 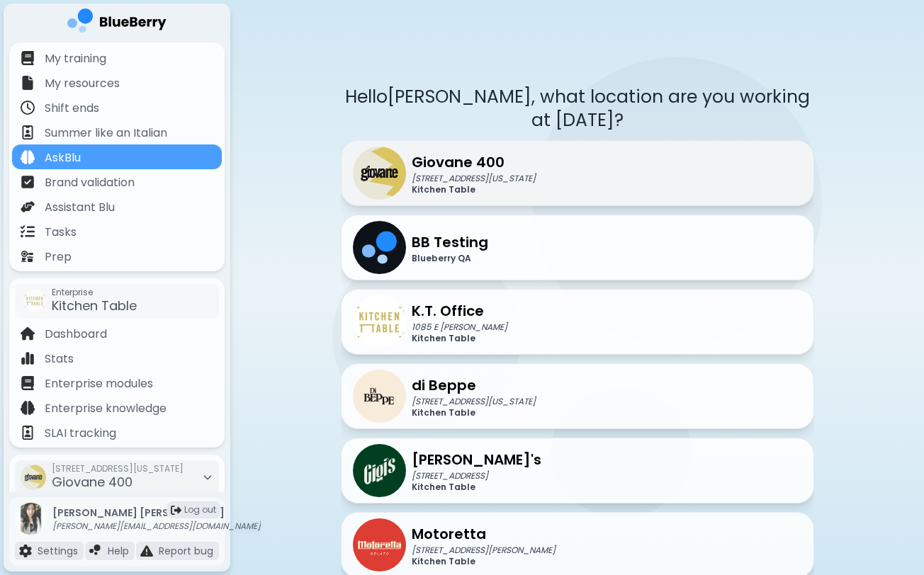 What do you see at coordinates (186, 551) in the screenshot?
I see `p: Report bug` at bounding box center [186, 551].